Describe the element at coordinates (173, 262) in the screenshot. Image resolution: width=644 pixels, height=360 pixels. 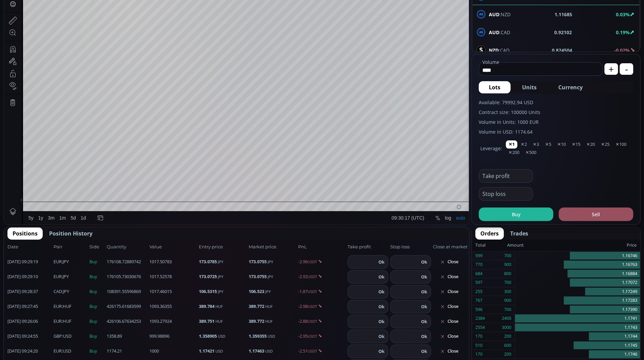
I see `span: 1017.50783` at that location.